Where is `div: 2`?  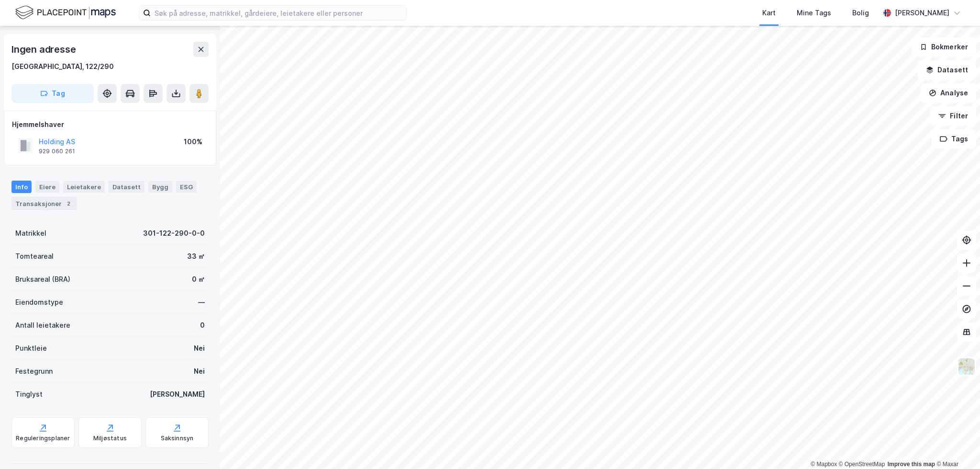
div: 2 is located at coordinates (68, 203).